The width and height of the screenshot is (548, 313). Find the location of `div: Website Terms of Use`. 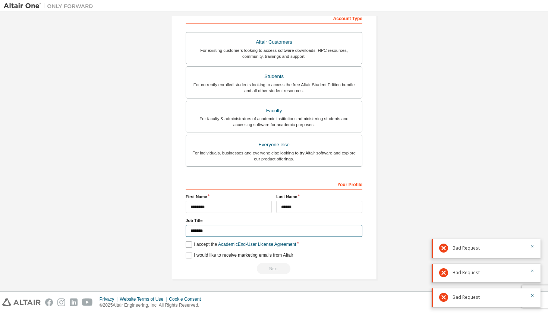

div: Website Terms of Use is located at coordinates (144, 299).